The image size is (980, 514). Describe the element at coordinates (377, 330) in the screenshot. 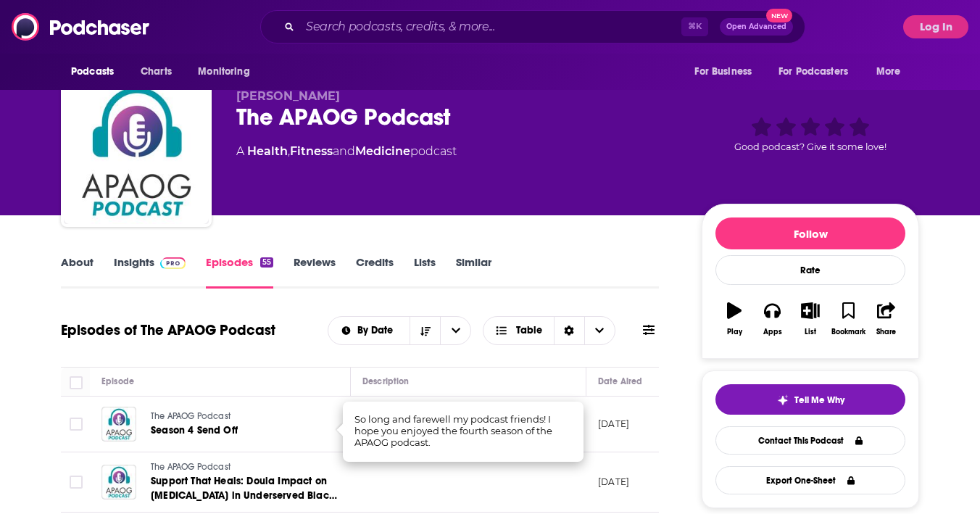

I see `span: By Date` at that location.